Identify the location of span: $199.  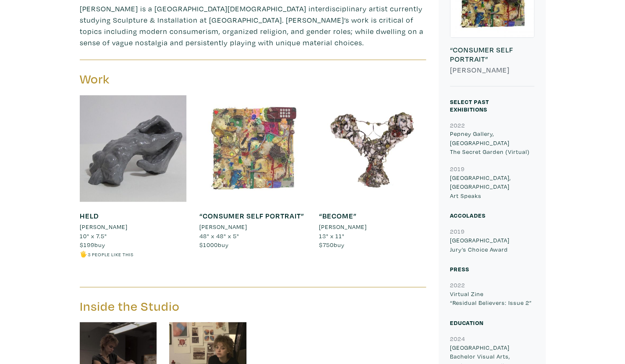
(87, 245).